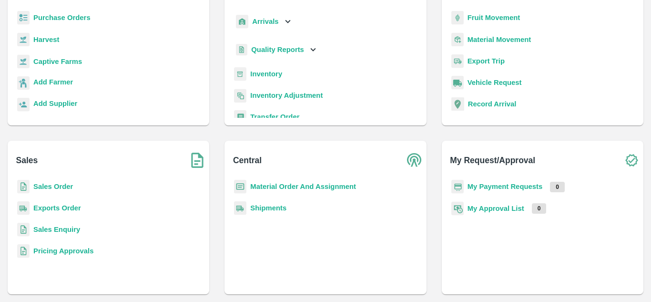 The height and width of the screenshot is (302, 651). I want to click on b: Inventory Adjustment, so click(286, 95).